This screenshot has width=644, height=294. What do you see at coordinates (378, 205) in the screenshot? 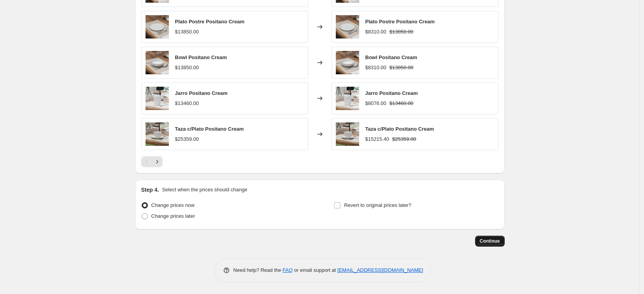
I see `span: Revert to original prices later?` at bounding box center [378, 205].